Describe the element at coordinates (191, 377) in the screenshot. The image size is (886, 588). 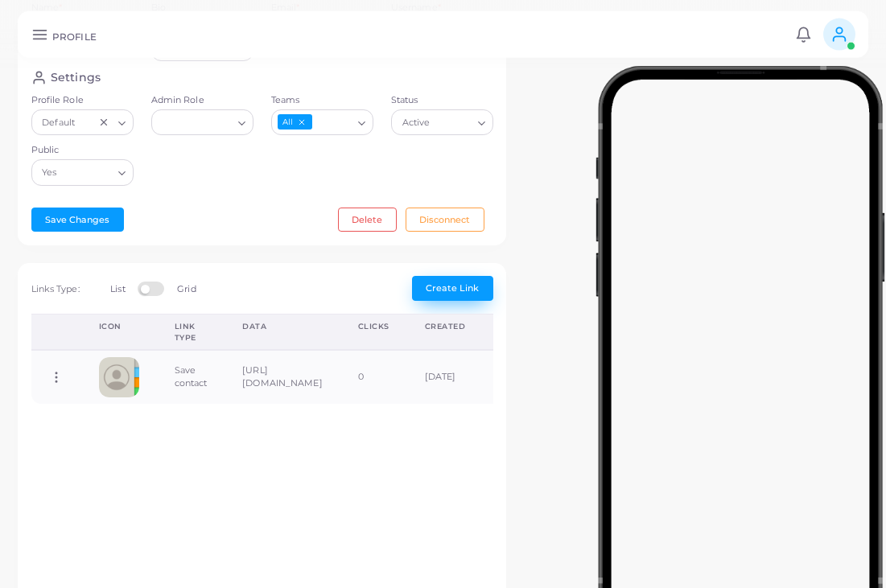
I see `td: Save contact` at that location.